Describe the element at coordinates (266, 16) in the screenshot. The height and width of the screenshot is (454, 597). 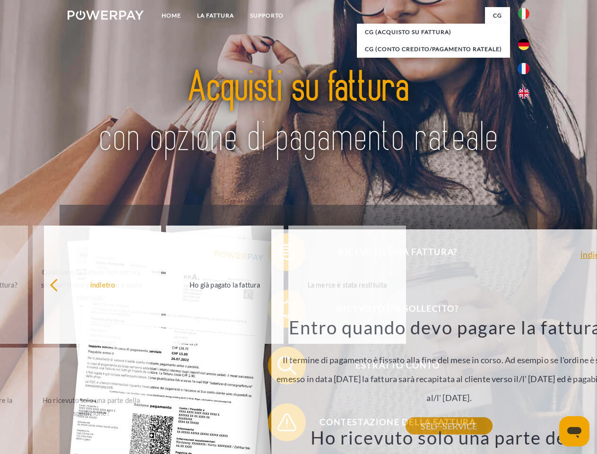
I see `a: Supporto` at that location.